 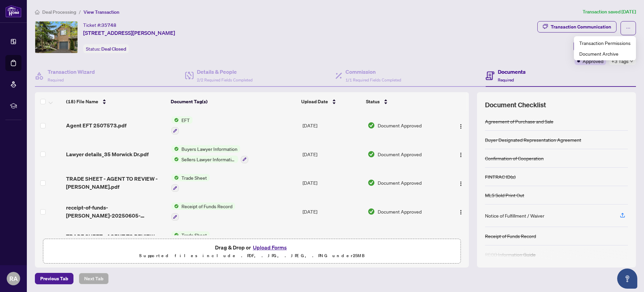 I want to click on span: home, so click(x=37, y=12).